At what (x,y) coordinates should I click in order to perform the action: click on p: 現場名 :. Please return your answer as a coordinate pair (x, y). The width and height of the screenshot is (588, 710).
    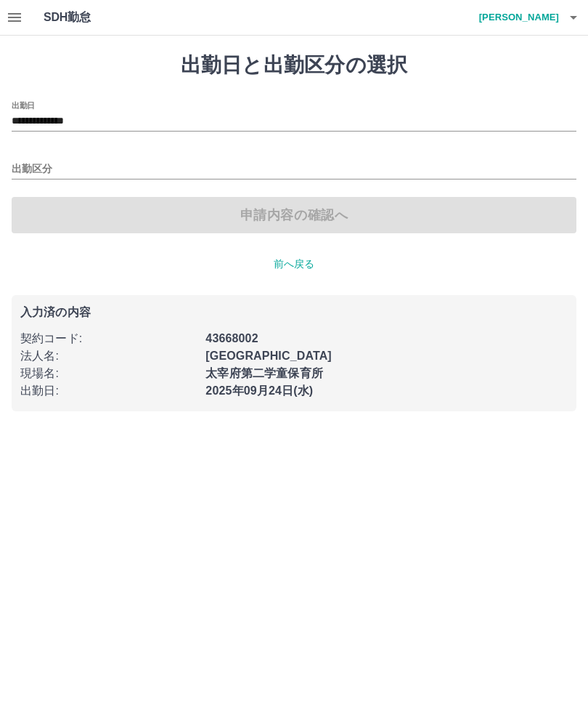
    Looking at the image, I should click on (108, 374).